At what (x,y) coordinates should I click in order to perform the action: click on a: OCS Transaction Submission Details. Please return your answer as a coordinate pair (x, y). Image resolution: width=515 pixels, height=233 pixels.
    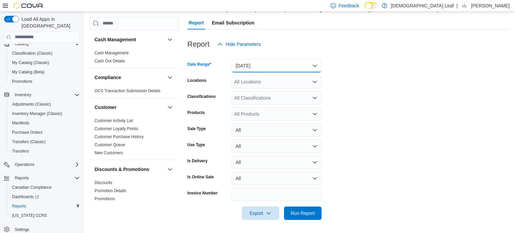
    Looking at the image, I should click on (128, 91).